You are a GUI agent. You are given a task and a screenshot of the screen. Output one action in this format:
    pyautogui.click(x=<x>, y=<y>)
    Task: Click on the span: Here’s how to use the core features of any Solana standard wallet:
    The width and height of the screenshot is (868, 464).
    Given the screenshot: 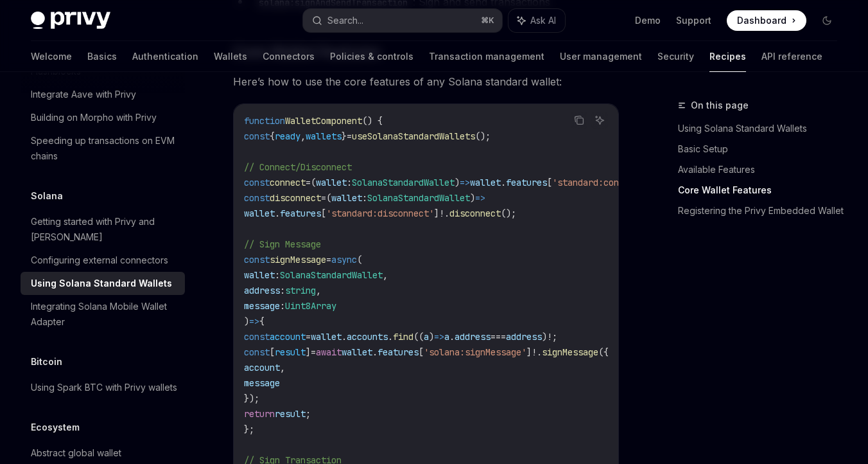 What is the action you would take?
    pyautogui.click(x=426, y=81)
    